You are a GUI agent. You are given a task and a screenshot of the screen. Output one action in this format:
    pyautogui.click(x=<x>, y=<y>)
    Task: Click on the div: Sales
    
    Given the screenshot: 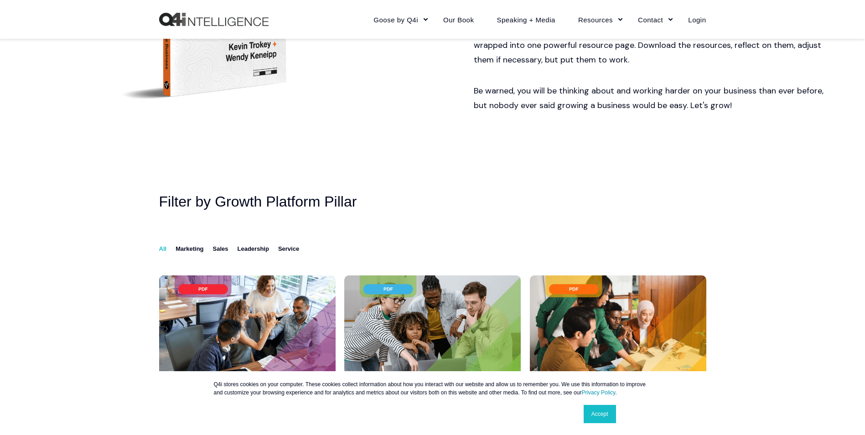 What is the action you would take?
    pyautogui.click(x=221, y=249)
    